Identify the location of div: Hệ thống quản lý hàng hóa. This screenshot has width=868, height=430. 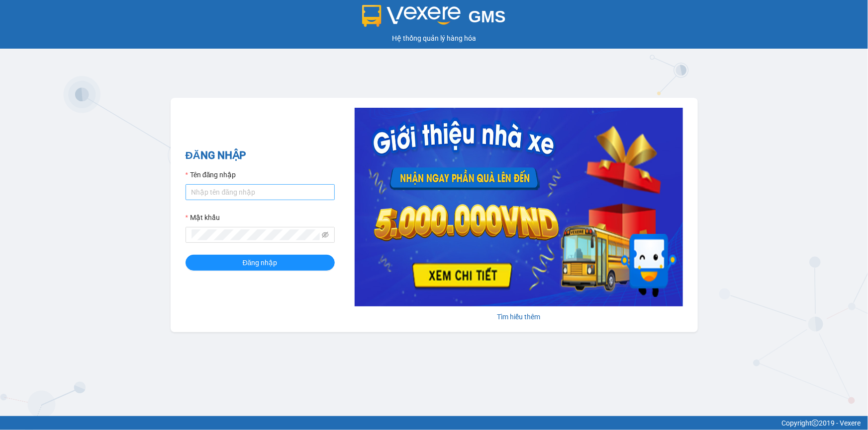
(433, 39).